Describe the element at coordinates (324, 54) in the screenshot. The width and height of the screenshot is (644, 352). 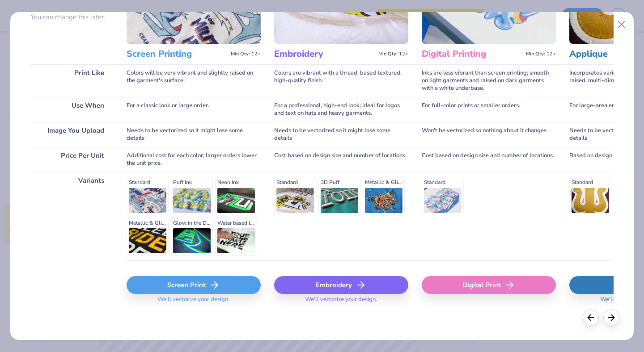
I see `h3: Embroidery` at that location.